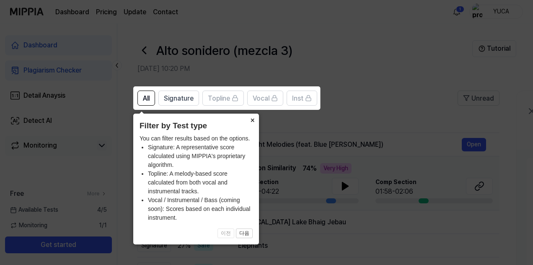 The image size is (533, 265). What do you see at coordinates (302, 98) in the screenshot?
I see `button: Inst` at bounding box center [302, 98].